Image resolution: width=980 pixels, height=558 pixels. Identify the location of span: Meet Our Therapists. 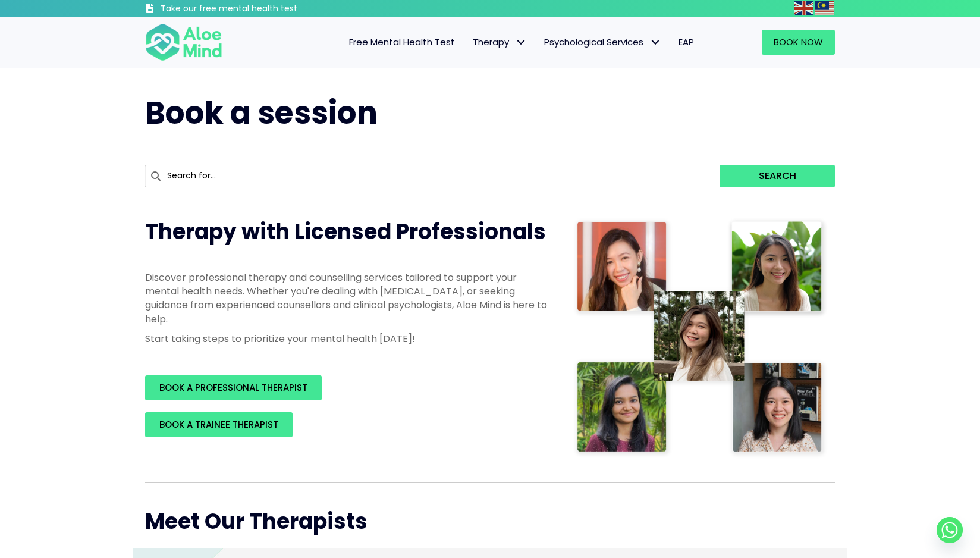
(257, 521).